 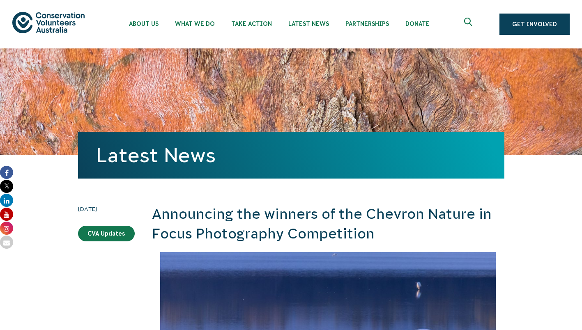 I want to click on img: logo.svg, so click(x=48, y=22).